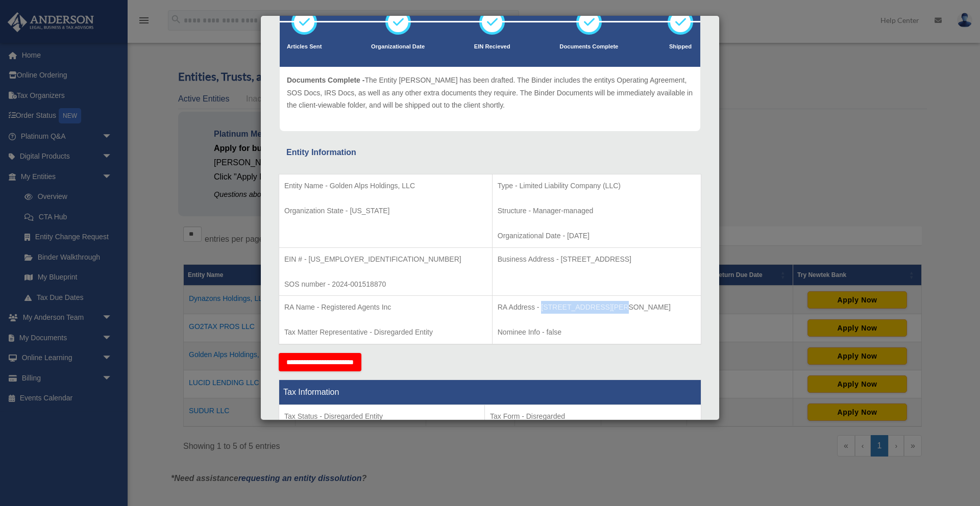  Describe the element at coordinates (385, 307) in the screenshot. I see `p: RA Name - Registered Agents Inc` at that location.